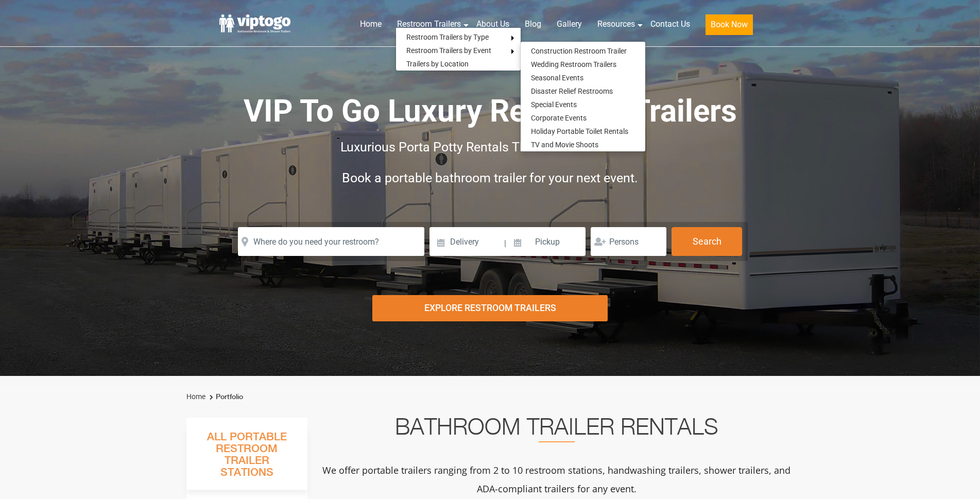 The width and height of the screenshot is (980, 499). Describe the element at coordinates (448, 38) in the screenshot. I see `a: Restroom Trailers by Type` at that location.